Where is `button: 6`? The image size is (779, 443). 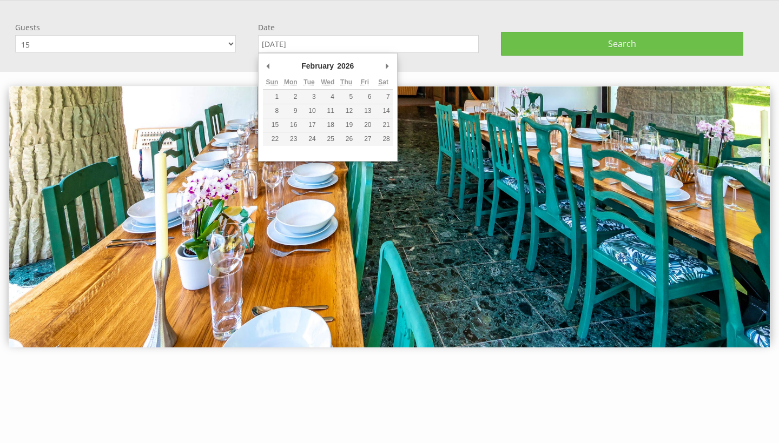 button: 6 is located at coordinates (364, 97).